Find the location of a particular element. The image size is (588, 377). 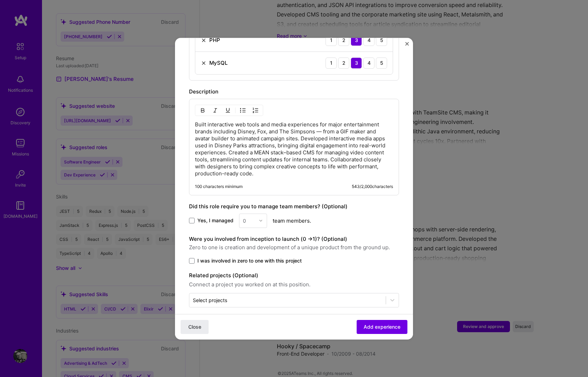

label: Did this role require you to manage team members? (Optional) is located at coordinates (268, 206).